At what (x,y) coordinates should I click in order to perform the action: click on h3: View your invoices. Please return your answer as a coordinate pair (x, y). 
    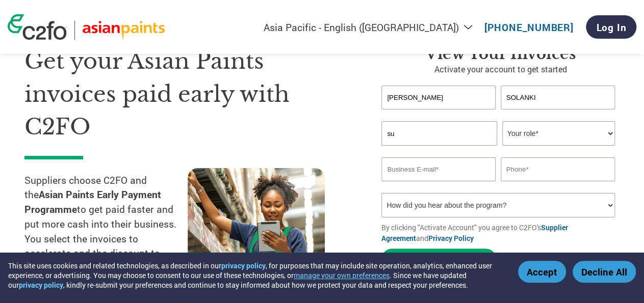
    Looking at the image, I should click on (500, 54).